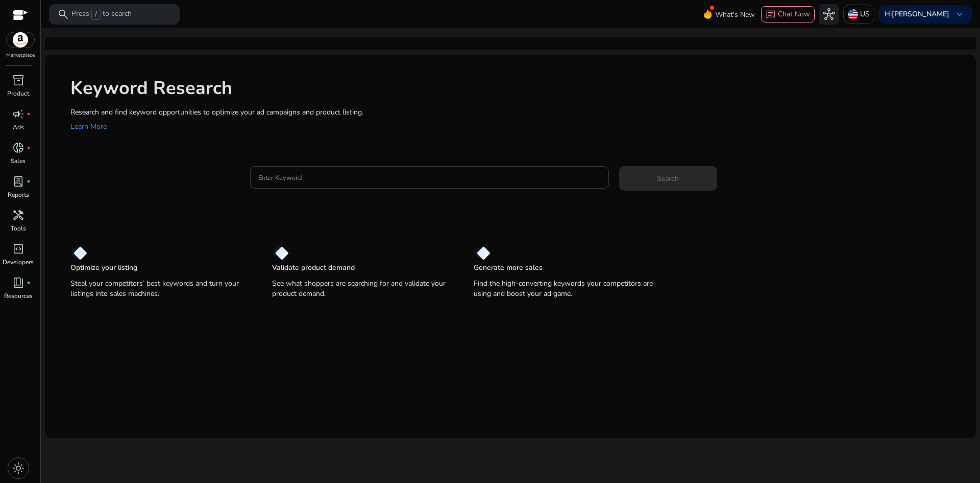 This screenshot has height=483, width=980. What do you see at coordinates (362, 288) in the screenshot?
I see `p: See what shoppers are searching for and validate your product demand.` at bounding box center [362, 288].